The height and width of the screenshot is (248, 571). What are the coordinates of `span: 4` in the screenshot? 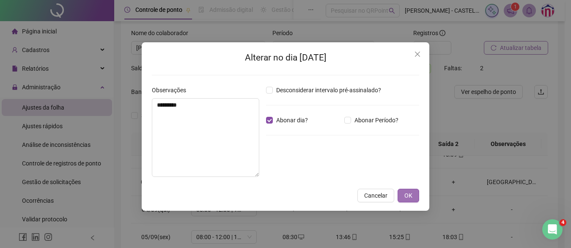 It's located at (563, 222).